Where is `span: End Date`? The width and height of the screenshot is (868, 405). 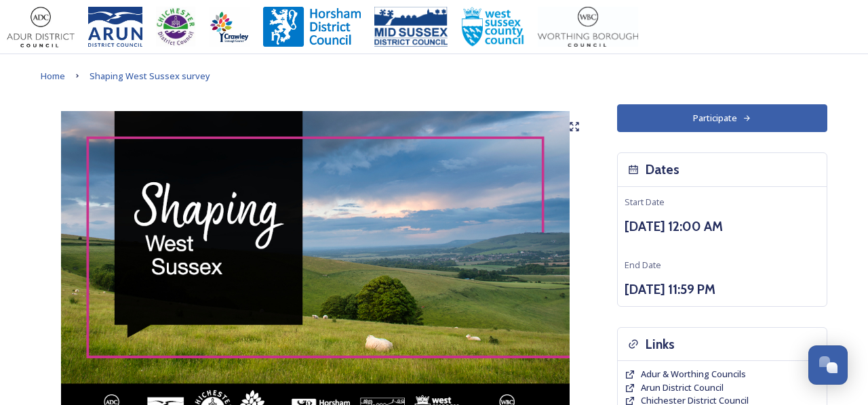 span: End Date is located at coordinates (643, 265).